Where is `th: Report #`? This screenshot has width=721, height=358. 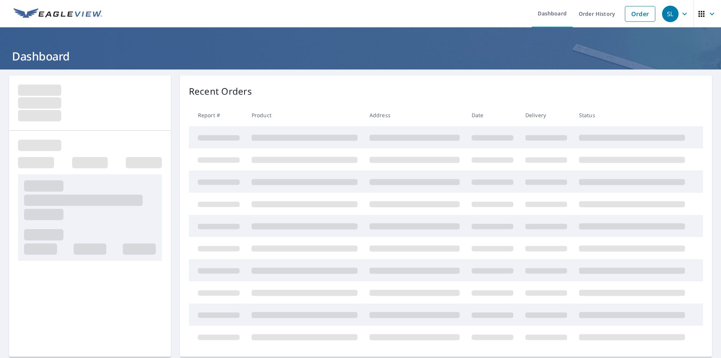
th: Report # is located at coordinates (217, 115).